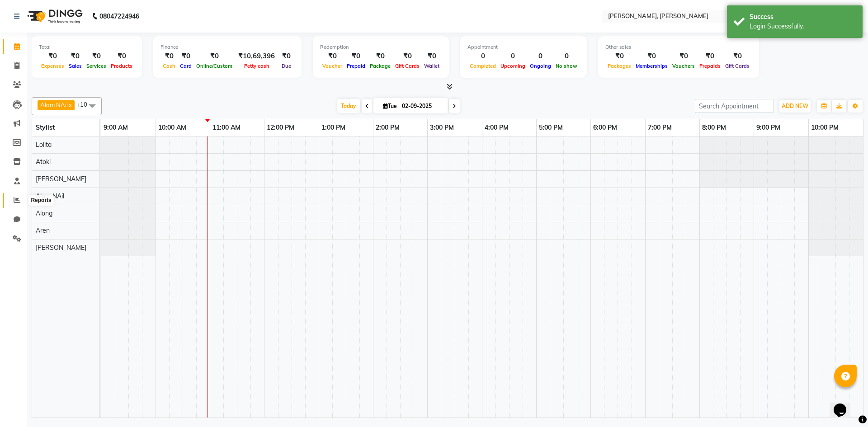 Image resolution: width=868 pixels, height=427 pixels. I want to click on div: Appointment, so click(523, 47).